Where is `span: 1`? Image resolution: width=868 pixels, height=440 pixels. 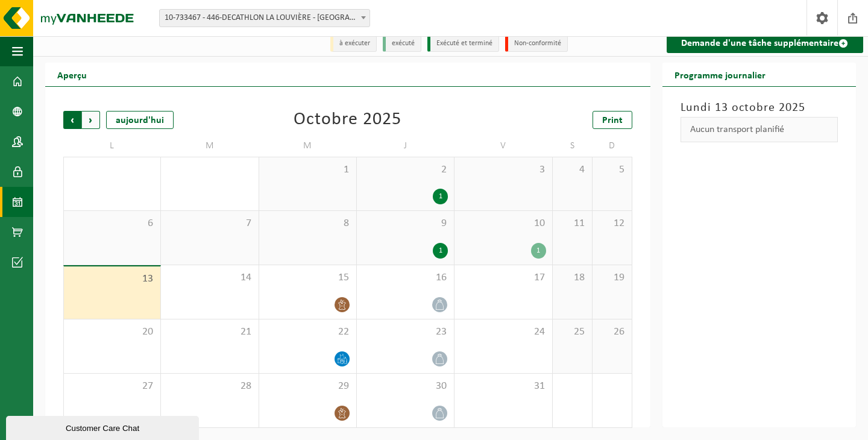
span: 1 is located at coordinates (307, 170).